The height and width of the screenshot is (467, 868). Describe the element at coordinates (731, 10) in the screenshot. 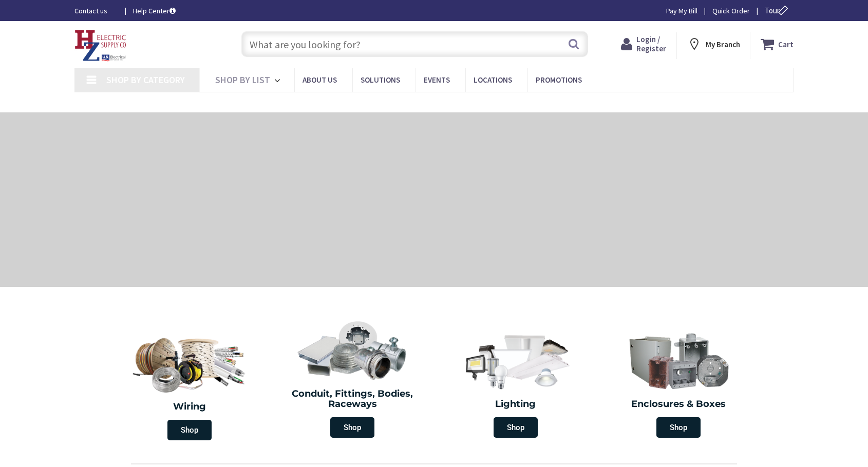

I see `a: Quick Order` at that location.